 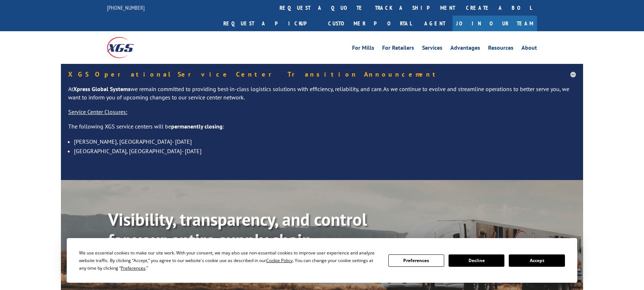 What do you see at coordinates (477, 261) in the screenshot?
I see `button: Decline` at bounding box center [477, 261].